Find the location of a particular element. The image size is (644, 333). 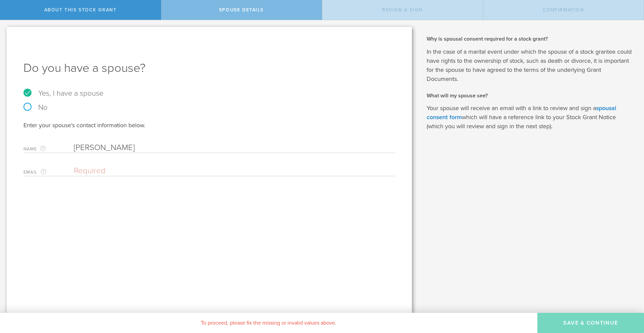

span: Spouse Details is located at coordinates (241, 9).